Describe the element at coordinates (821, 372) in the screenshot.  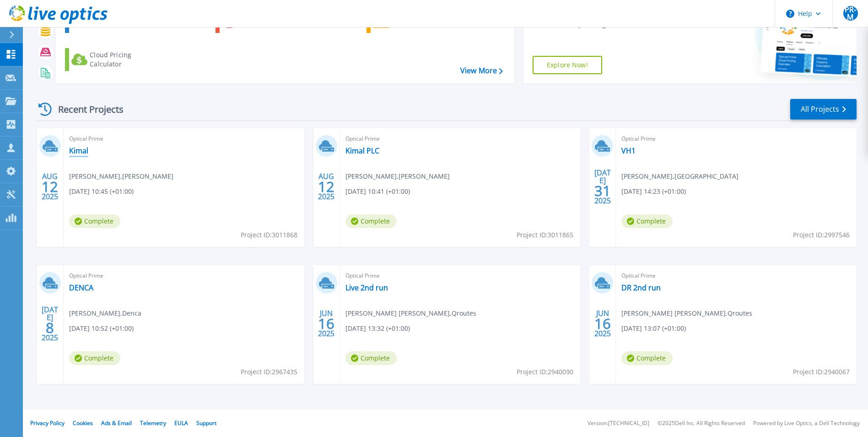
I see `span: Project ID: 2940067` at that location.